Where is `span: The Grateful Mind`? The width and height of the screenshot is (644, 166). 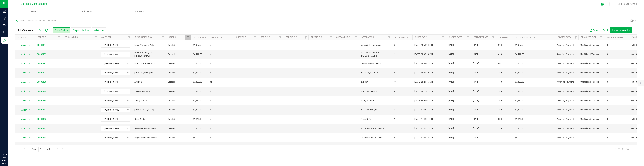
span: The Grateful Mind is located at coordinates (149, 91).